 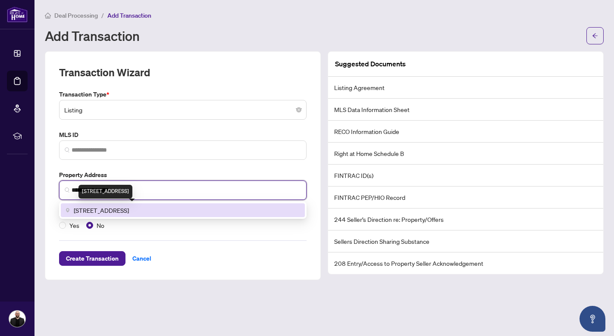 I want to click on span: Add Transaction, so click(x=129, y=16).